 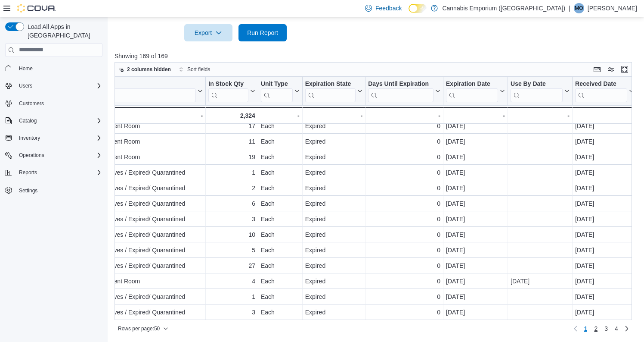 What do you see at coordinates (625, 69) in the screenshot?
I see `button: Enter fullscreen` at bounding box center [625, 69].